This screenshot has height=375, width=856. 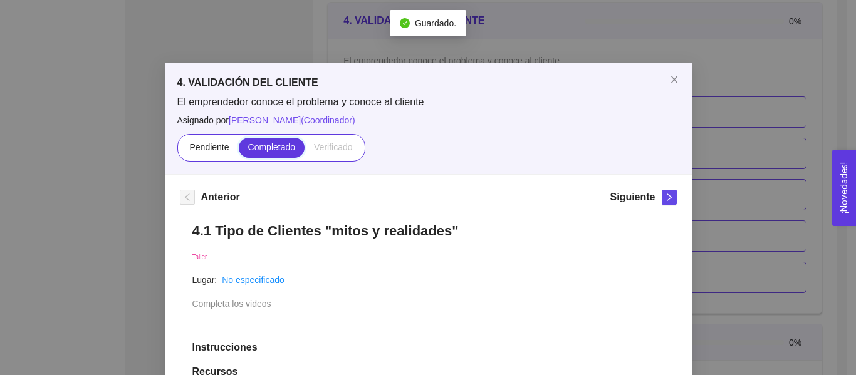 I want to click on button: Close, so click(x=674, y=80).